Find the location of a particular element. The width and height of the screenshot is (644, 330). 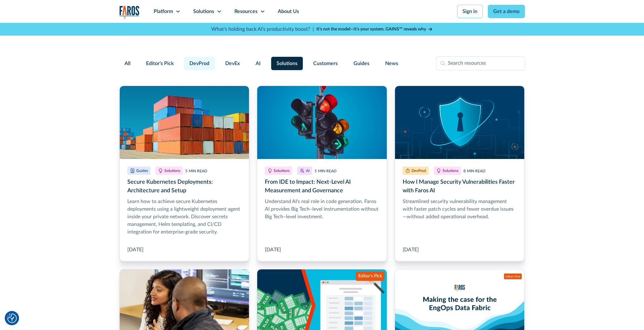

a: From IDE to Impact: Next-Level AI Measurement and Governance is located at coordinates (322, 174).